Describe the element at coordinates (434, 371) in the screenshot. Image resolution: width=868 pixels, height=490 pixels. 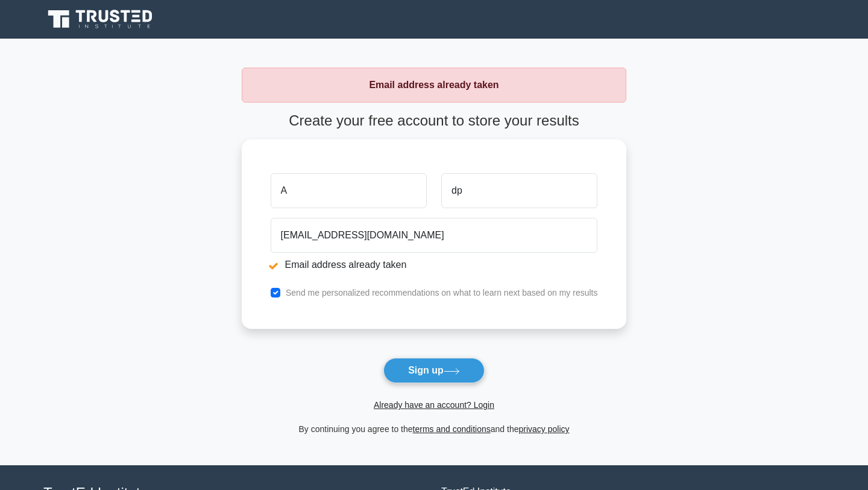
I see `button: Sign up` at that location.